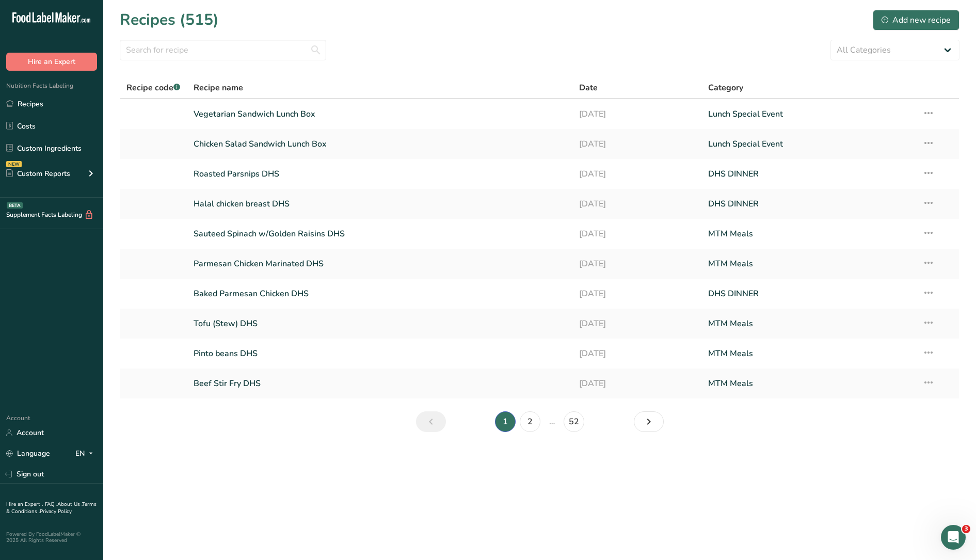 This screenshot has height=560, width=976. I want to click on span: Date, so click(588, 88).